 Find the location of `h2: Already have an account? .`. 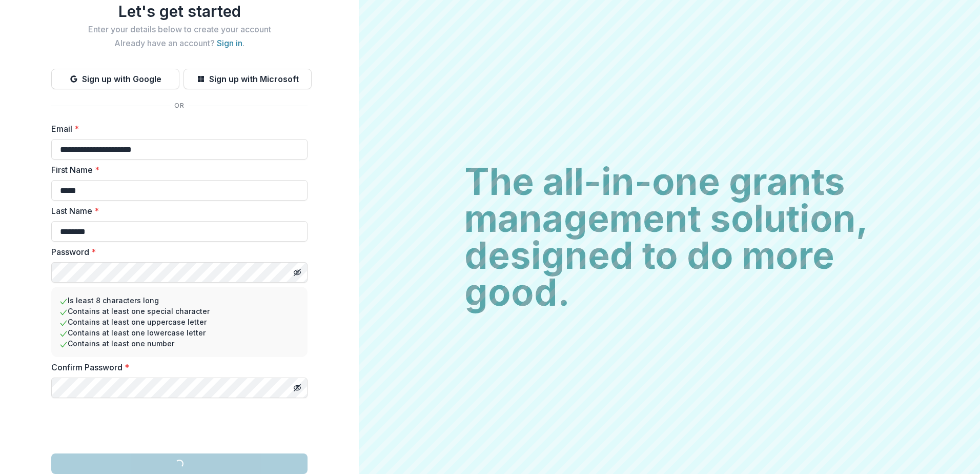

h2: Already have an account? . is located at coordinates (180, 43).